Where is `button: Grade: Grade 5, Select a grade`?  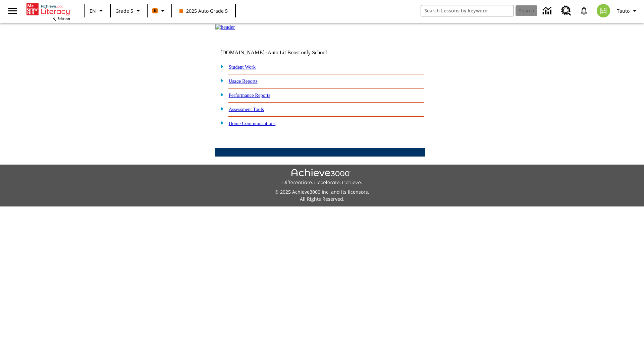 button: Grade: Grade 5, Select a grade is located at coordinates (129, 11).